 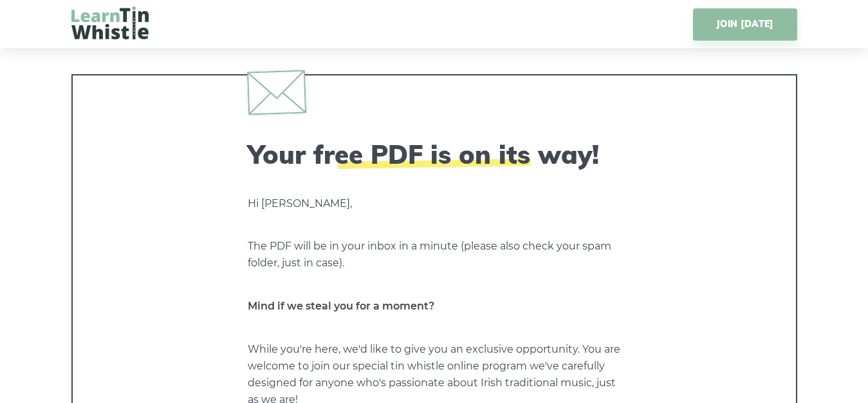 What do you see at coordinates (110, 23) in the screenshot?
I see `img: LearnTinWhistle.com` at bounding box center [110, 23].